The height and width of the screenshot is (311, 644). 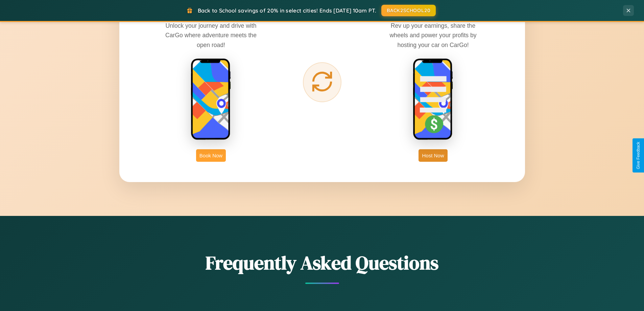 What do you see at coordinates (322, 263) in the screenshot?
I see `h2: Frequently Asked Questions` at bounding box center [322, 263].